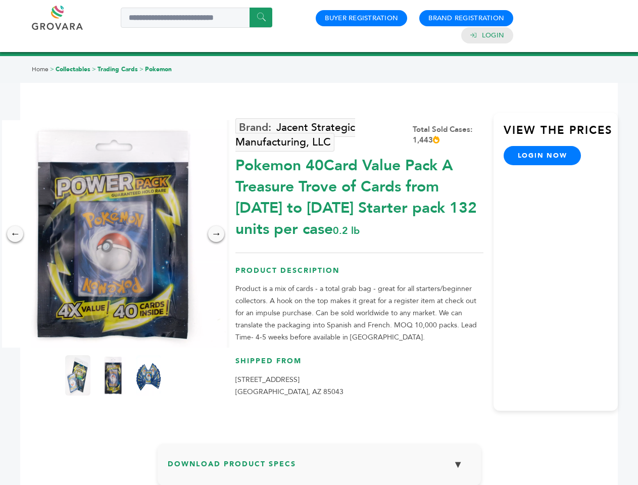  What do you see at coordinates (40, 69) in the screenshot?
I see `a: Home` at bounding box center [40, 69].